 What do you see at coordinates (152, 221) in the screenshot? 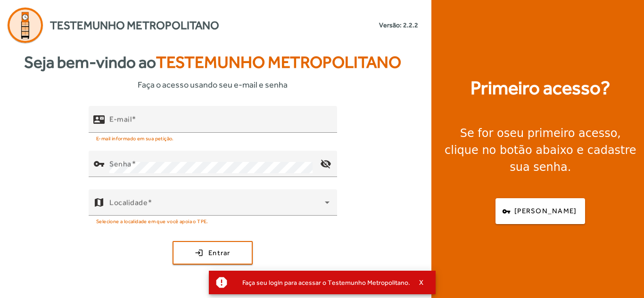
I see `mat-hint: Selecione a localidade em que você apoia o TPE.` at bounding box center [152, 221].